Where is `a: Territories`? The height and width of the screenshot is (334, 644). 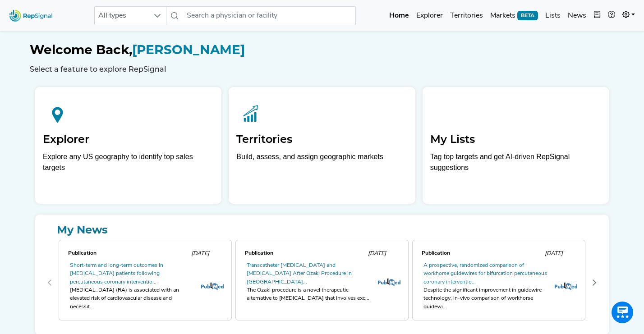
a: Territories is located at coordinates (466, 16).